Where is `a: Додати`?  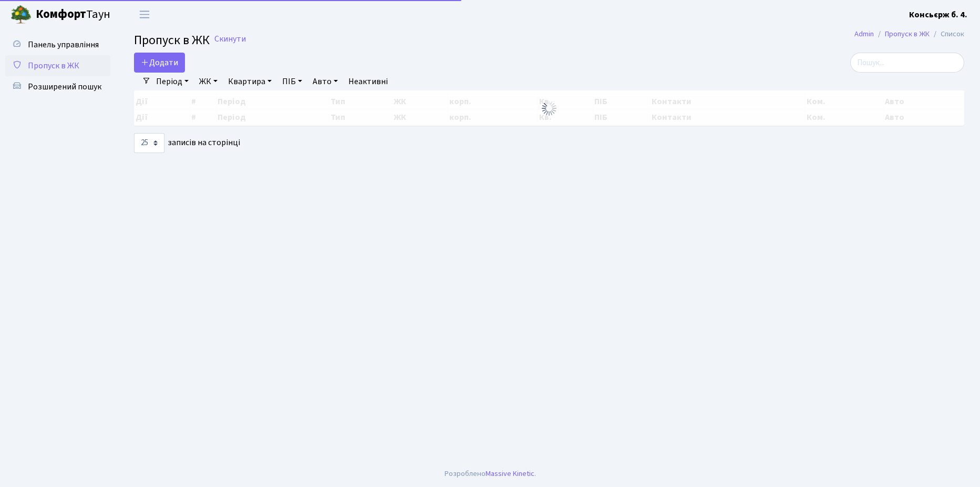 a: Додати is located at coordinates (159, 62).